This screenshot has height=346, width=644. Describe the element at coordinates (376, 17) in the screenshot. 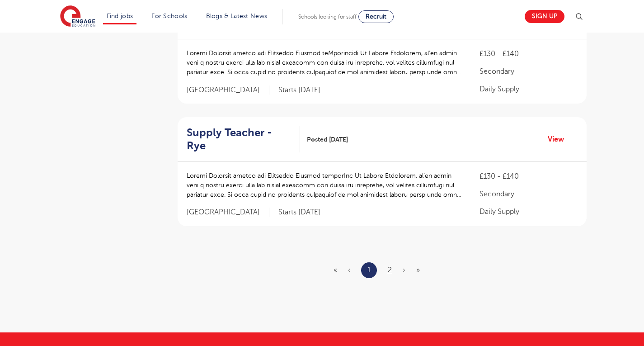

I see `a: Recruit` at that location.